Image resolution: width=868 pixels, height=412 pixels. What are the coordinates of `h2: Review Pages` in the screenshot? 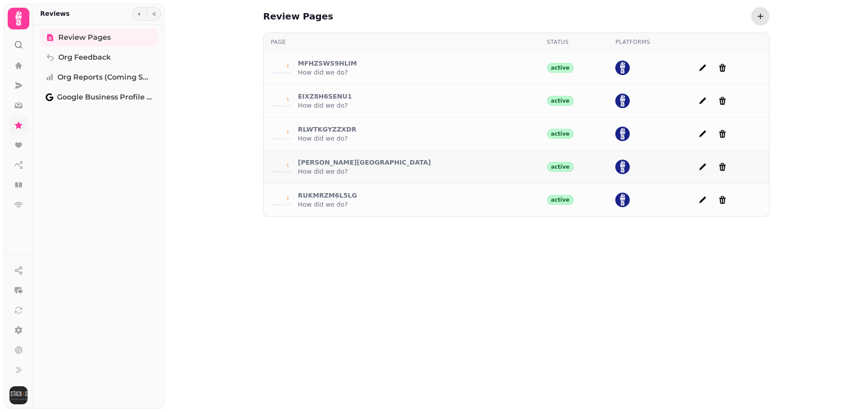 It's located at (298, 17).